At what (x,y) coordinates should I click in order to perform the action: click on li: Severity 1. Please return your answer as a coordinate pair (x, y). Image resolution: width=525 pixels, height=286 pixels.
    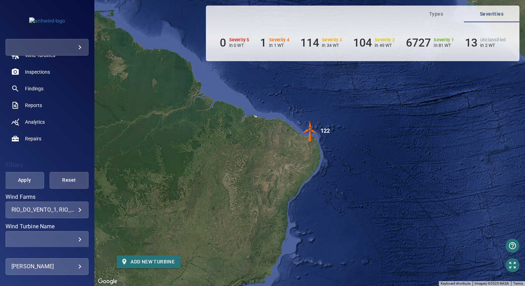
    Looking at the image, I should click on (430, 43).